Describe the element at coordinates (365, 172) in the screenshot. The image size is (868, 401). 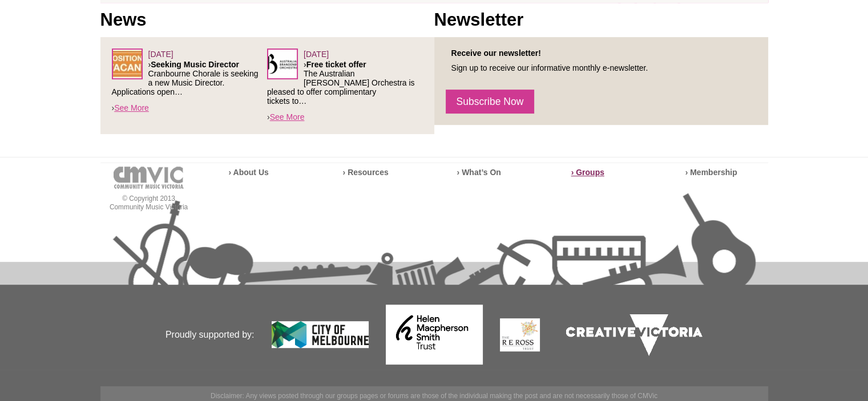
I see `strong: › Resources` at that location.